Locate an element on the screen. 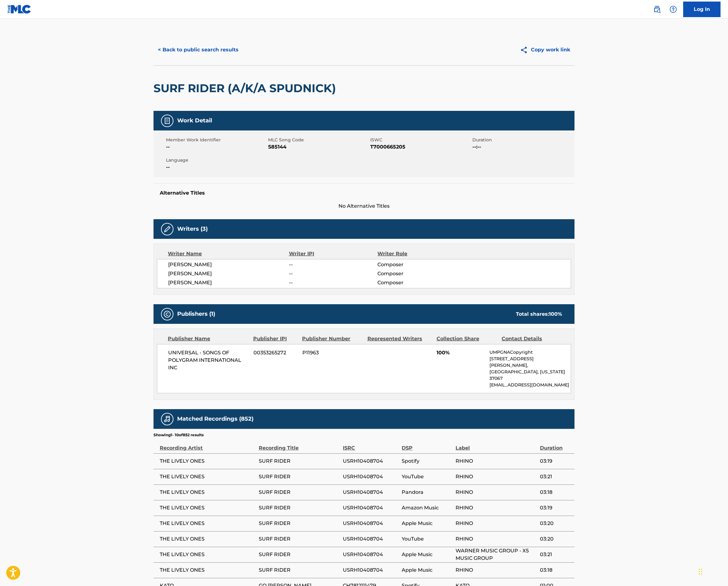 The height and width of the screenshot is (586, 728). button: Copy work link is located at coordinates (545, 50).